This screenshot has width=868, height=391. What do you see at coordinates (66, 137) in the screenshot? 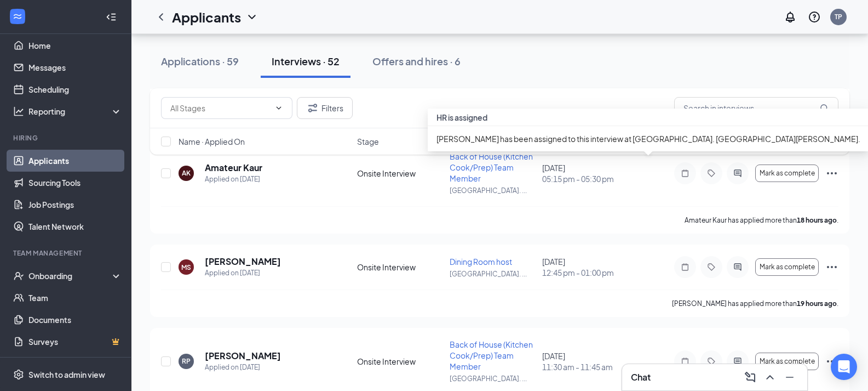
I see `div: Hiring` at bounding box center [66, 137].